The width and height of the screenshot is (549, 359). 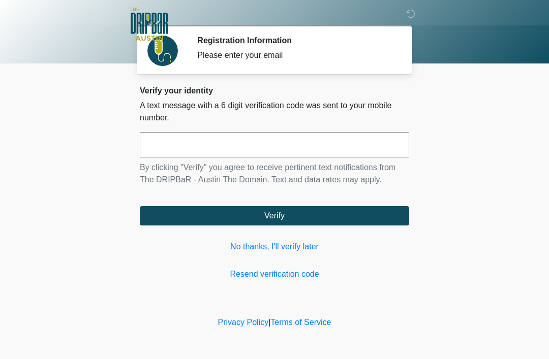 What do you see at coordinates (163, 51) in the screenshot?
I see `img: Agent Avatar` at bounding box center [163, 51].